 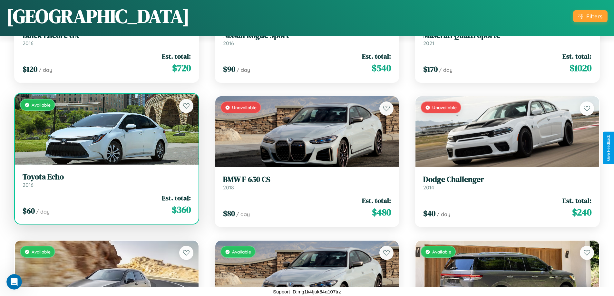 I want to click on a: Nissan Rogue Sport2016, so click(x=307, y=39).